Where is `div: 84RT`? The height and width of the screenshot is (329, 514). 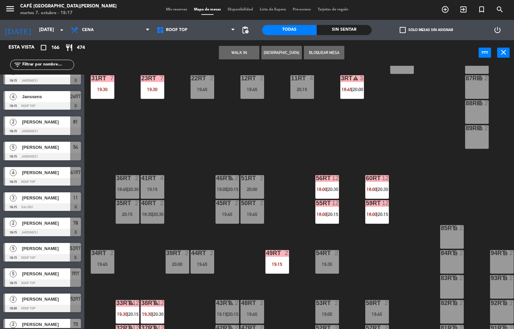 div: 84RT is located at coordinates (441, 253).